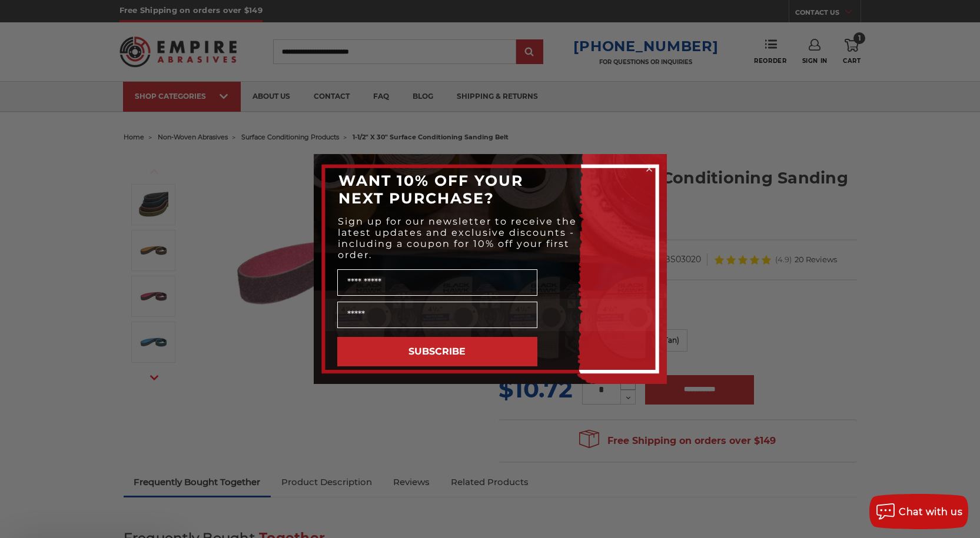 The width and height of the screenshot is (980, 538). Describe the element at coordinates (437, 352) in the screenshot. I see `button: SUBSCRIBE` at that location.